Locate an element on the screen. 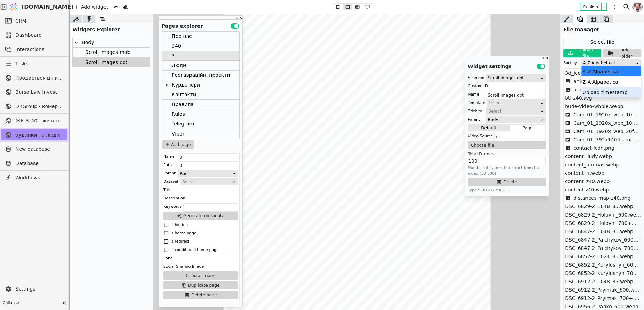  span: ЖК З_40 - житлова та комерційна нерухомість класу Преміум is located at coordinates (39, 121).